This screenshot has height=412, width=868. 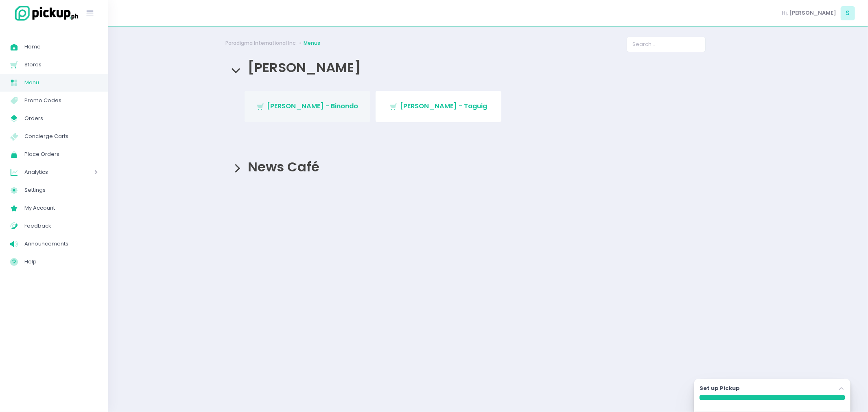 I want to click on span: Orders, so click(x=61, y=118).